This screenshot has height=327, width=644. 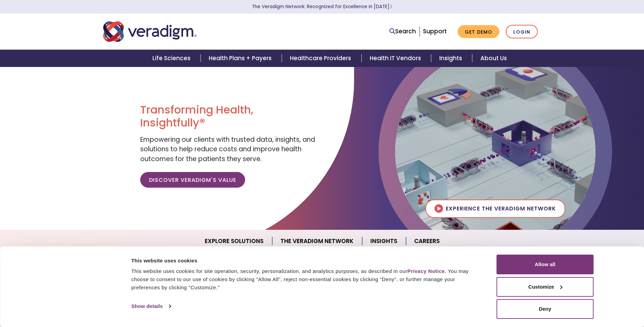 I want to click on a: Health IT Vendors, so click(x=396, y=58).